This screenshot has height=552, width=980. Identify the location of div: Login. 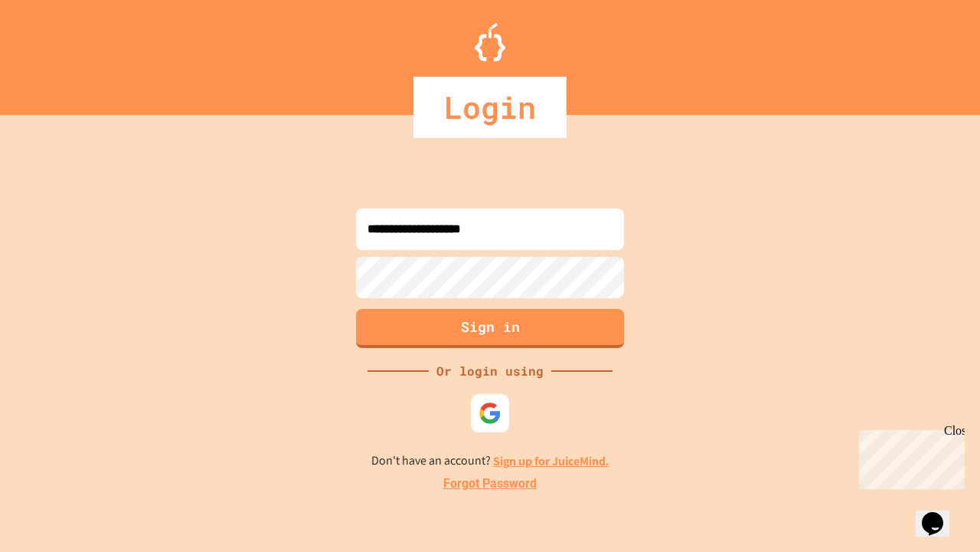
(490, 107).